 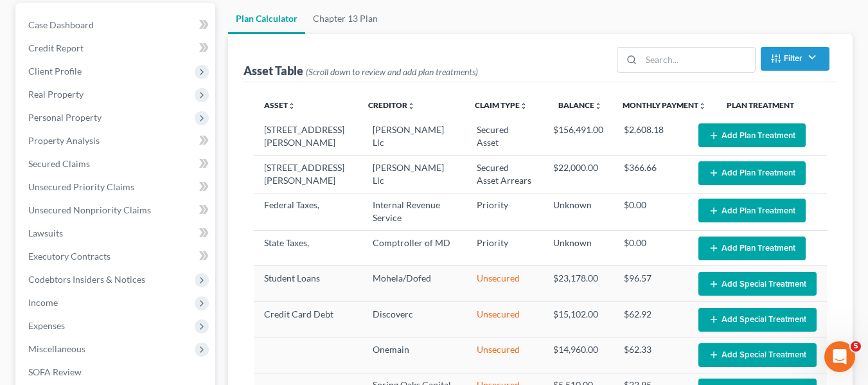 I want to click on span: Personal Property, so click(x=65, y=117).